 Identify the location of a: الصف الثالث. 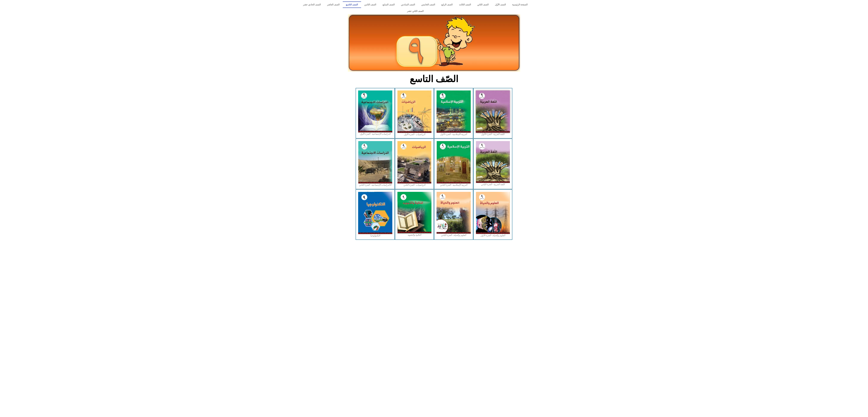
(465, 4).